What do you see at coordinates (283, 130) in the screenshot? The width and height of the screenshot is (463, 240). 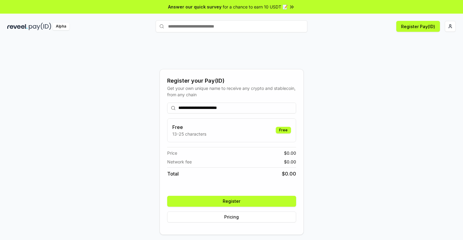 I see `div: Free` at bounding box center [283, 130].